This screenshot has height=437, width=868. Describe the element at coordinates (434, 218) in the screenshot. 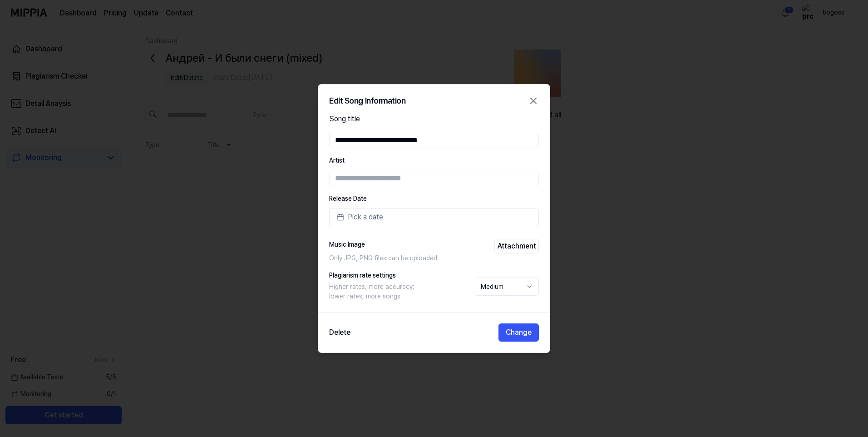

I see `button: Pick a date` at that location.